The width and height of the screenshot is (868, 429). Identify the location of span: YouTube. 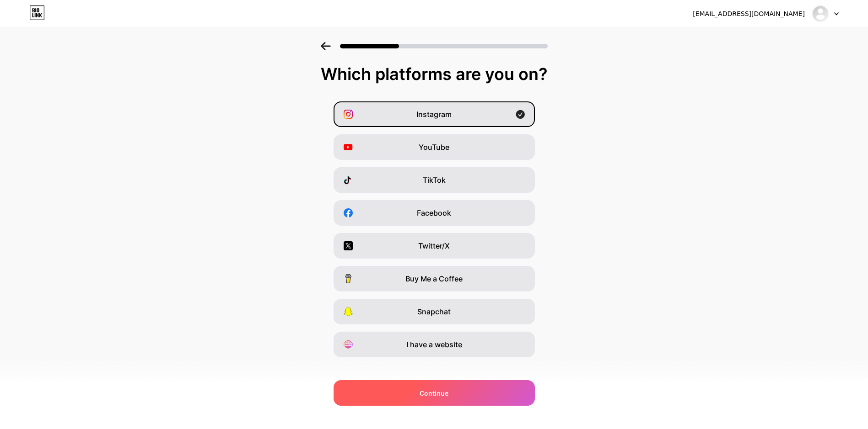
(434, 147).